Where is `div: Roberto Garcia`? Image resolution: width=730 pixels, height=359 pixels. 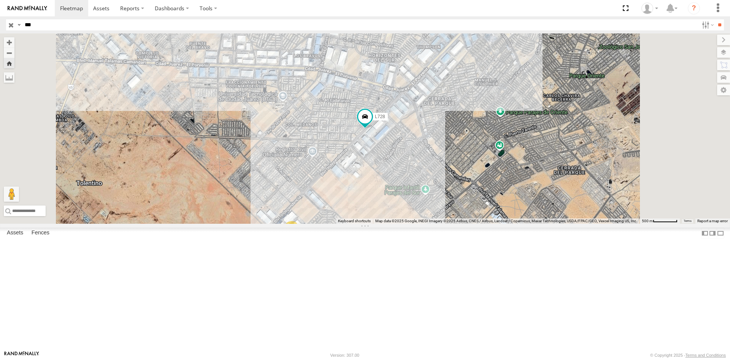
div: Roberto Garcia is located at coordinates (650, 8).